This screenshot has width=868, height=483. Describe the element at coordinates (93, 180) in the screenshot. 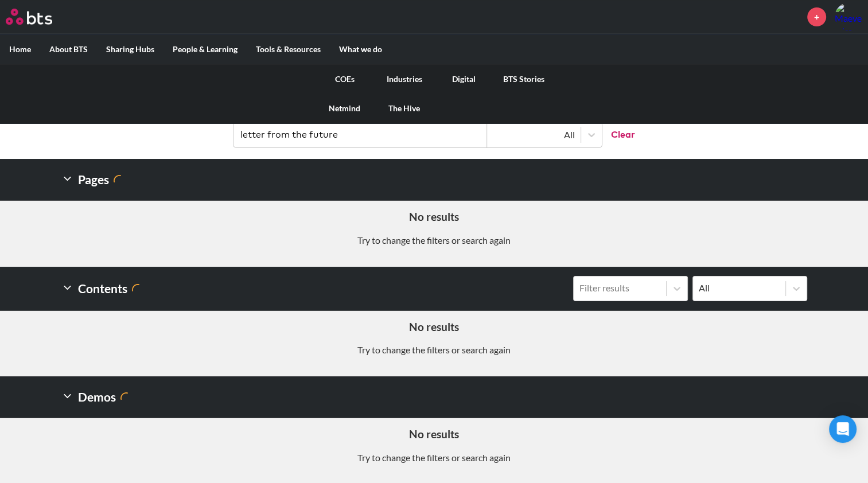

I see `h2: Pages` at that location.